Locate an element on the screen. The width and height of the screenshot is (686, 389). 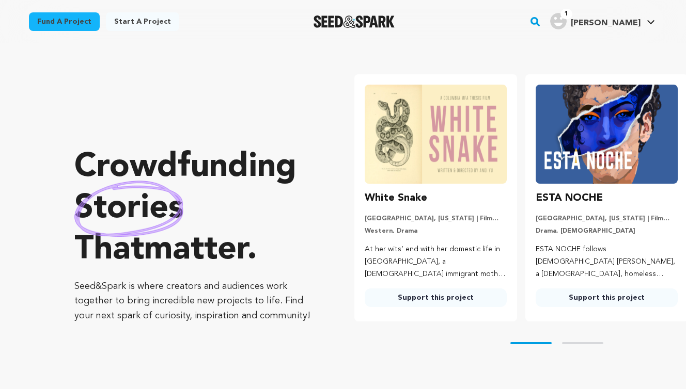
a: Nora's Profile is located at coordinates (602, 20).